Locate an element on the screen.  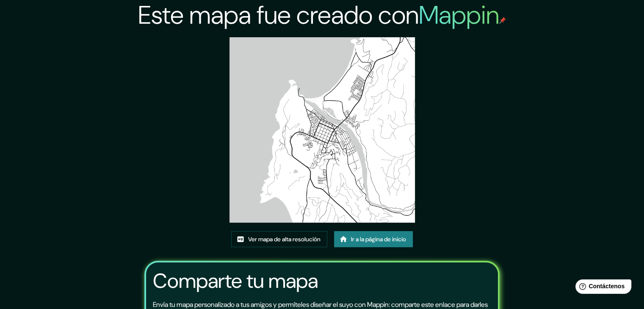
font: Ir a la página de inicio is located at coordinates (379, 239).